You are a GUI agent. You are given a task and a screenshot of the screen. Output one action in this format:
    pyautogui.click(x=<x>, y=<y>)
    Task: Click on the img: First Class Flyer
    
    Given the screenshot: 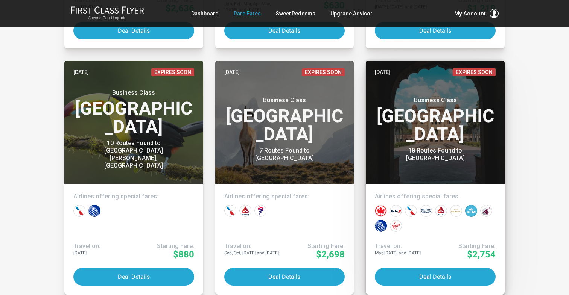 What is the action you would take?
    pyautogui.click(x=107, y=10)
    